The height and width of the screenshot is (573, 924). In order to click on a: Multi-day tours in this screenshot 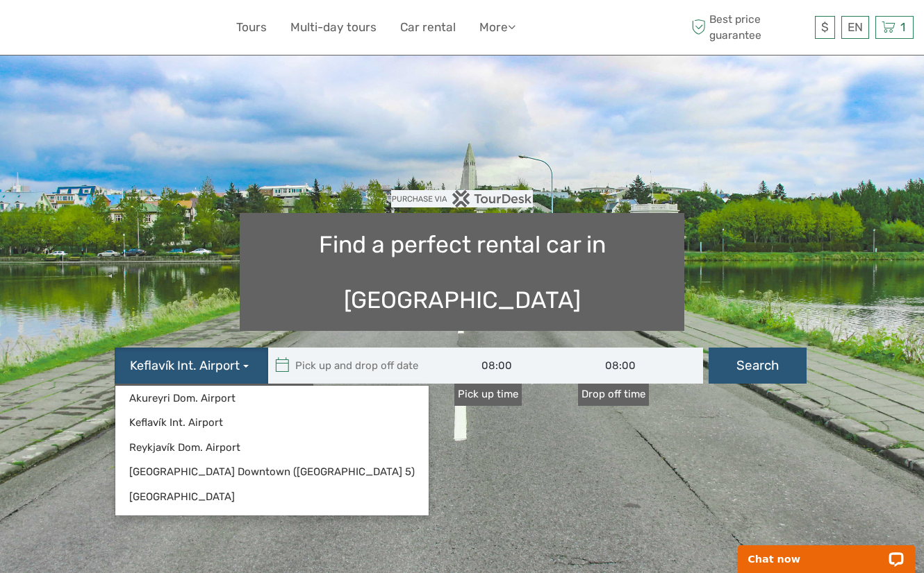, I will do `click(333, 27)`.